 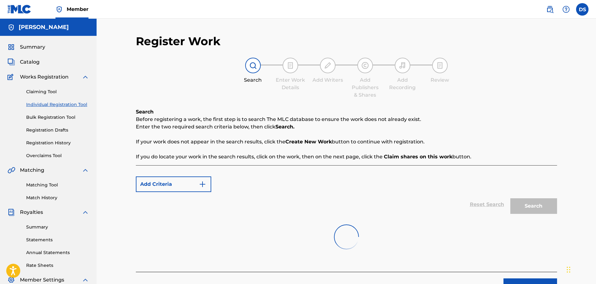 What do you see at coordinates (285, 126) in the screenshot?
I see `strong: Search.` at bounding box center [285, 126].